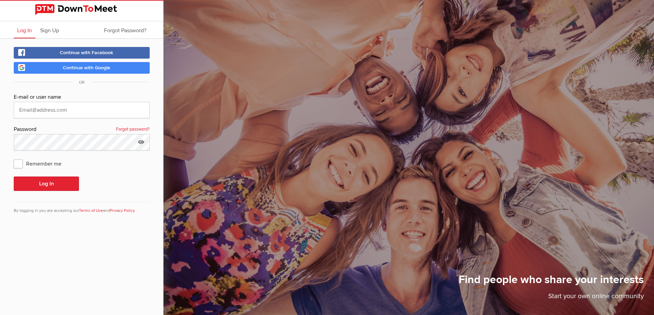 This screenshot has height=315, width=654. What do you see at coordinates (125, 30) in the screenshot?
I see `a: Forgot Password?` at bounding box center [125, 30].